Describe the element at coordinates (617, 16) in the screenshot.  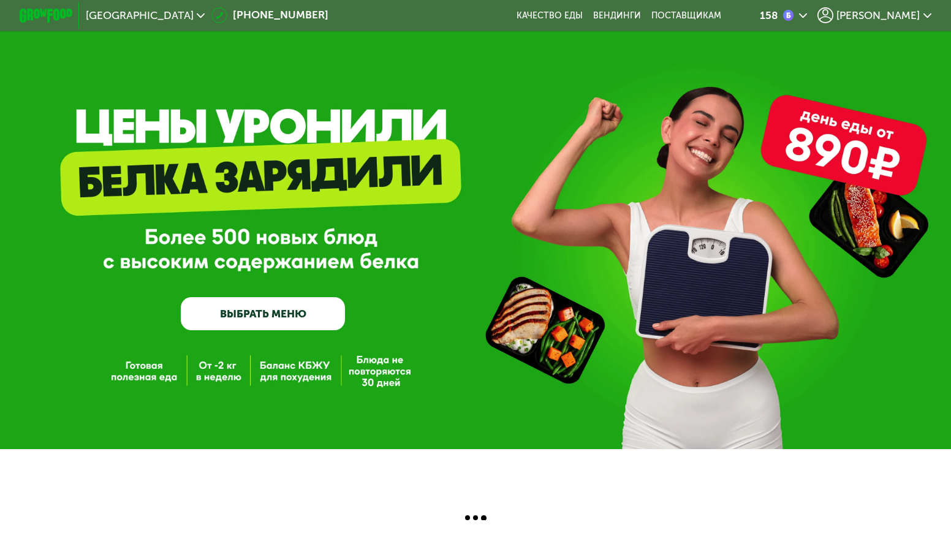
I see `a: Вендинги` at that location.